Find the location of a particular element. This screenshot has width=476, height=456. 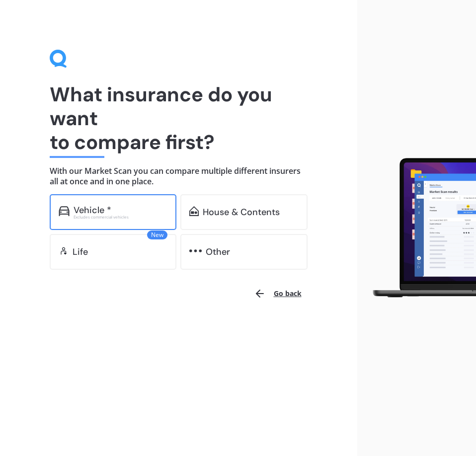

img: car.f15378c7a67c060ca3f3.svg is located at coordinates (64, 211).